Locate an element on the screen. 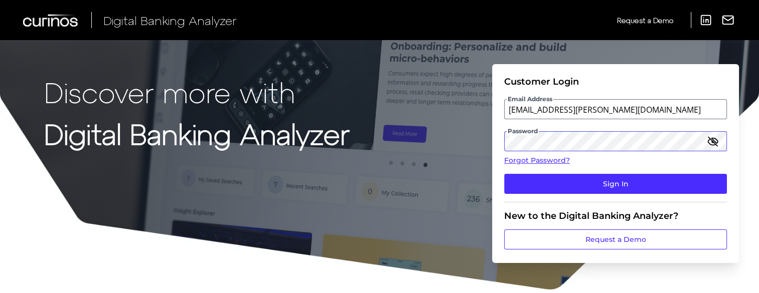 This screenshot has width=759, height=293. strong: Digital Banking Analyzer is located at coordinates (197, 133).